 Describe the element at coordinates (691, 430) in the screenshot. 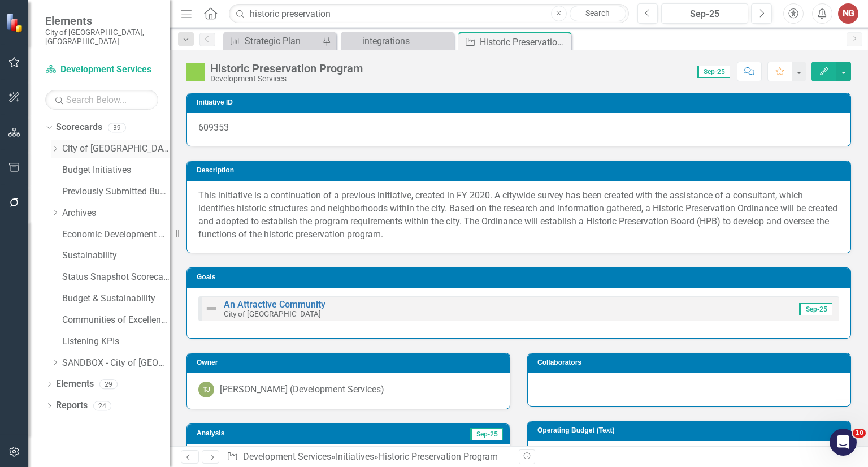

I see `h3: Operating Budget (Text)` at that location.